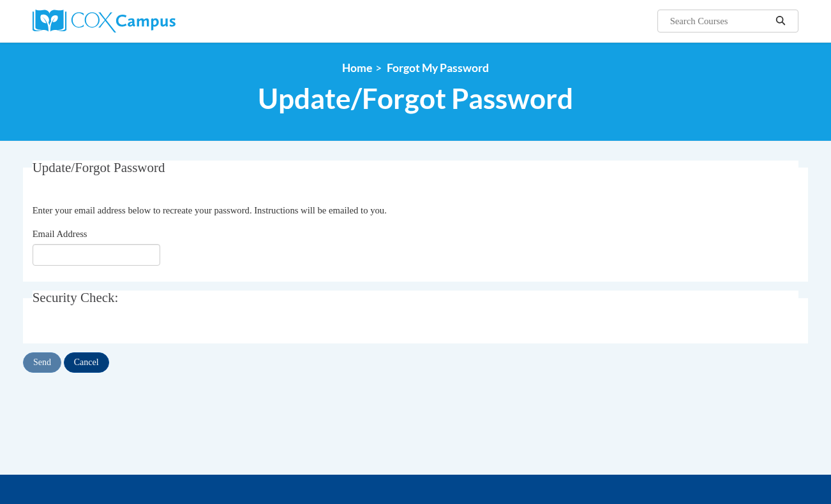  I want to click on span: Forgot My Password, so click(438, 68).